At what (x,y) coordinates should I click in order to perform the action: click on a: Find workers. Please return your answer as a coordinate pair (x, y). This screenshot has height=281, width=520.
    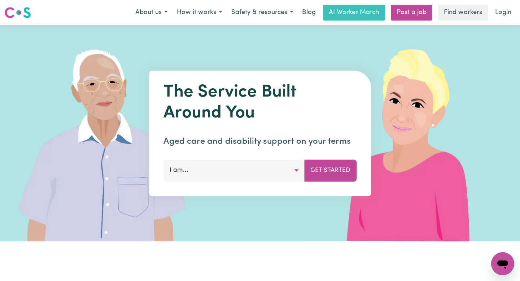
    Looking at the image, I should click on (463, 13).